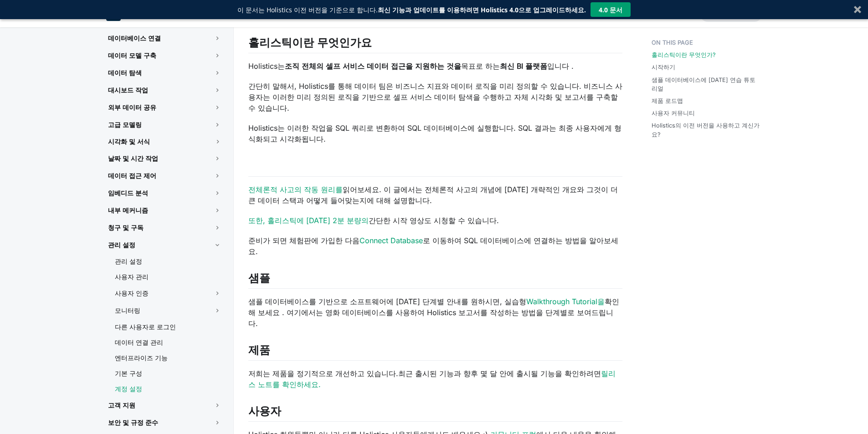  I want to click on font: 간단한 시작 영상도 시청할 수 있습니다, so click(432, 220).